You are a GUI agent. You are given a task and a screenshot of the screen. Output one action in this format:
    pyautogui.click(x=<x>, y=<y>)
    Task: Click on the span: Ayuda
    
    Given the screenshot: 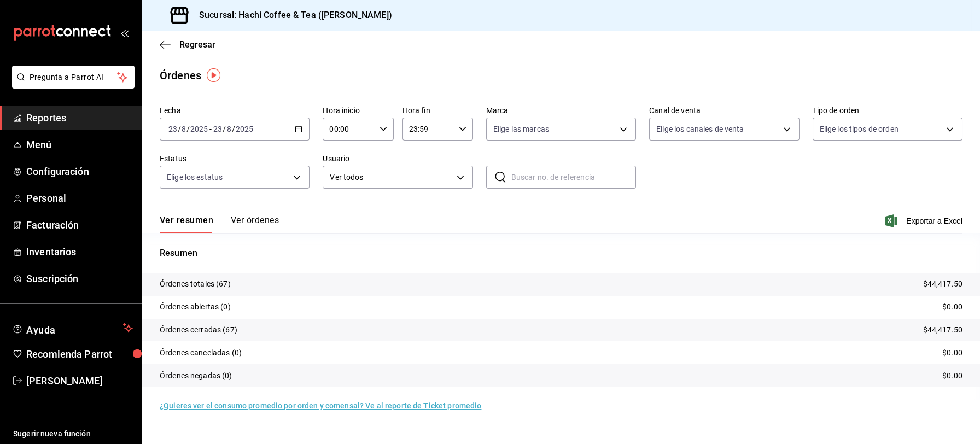 What is the action you would take?
    pyautogui.click(x=72, y=328)
    